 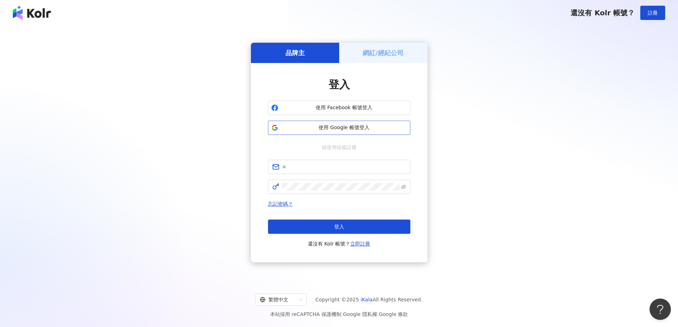 I want to click on span: 使用 Google 帳號登入, so click(x=344, y=128).